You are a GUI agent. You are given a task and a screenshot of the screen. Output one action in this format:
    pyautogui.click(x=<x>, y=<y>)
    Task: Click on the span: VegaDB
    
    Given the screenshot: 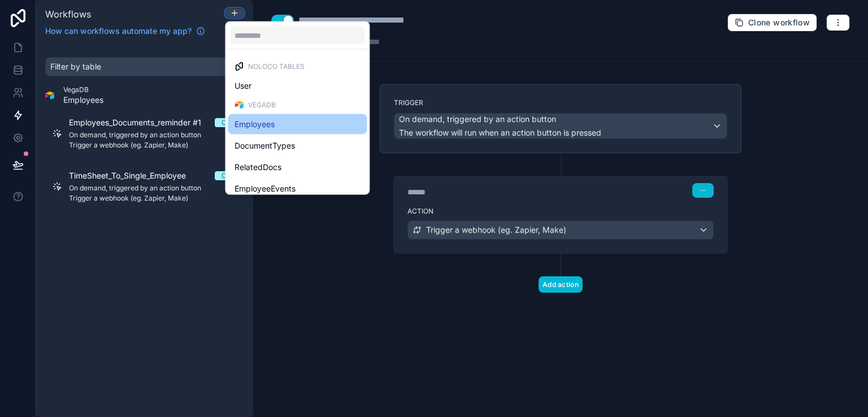 What is the action you would take?
    pyautogui.click(x=262, y=105)
    